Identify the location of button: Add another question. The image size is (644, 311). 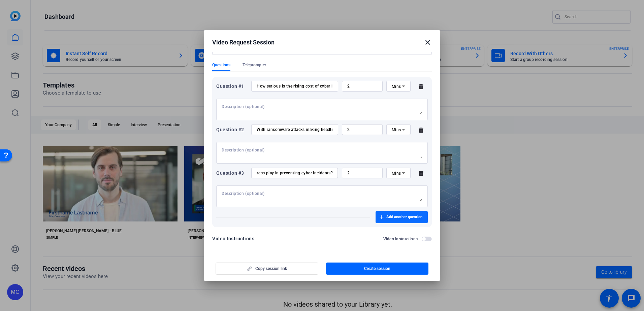
(401, 217).